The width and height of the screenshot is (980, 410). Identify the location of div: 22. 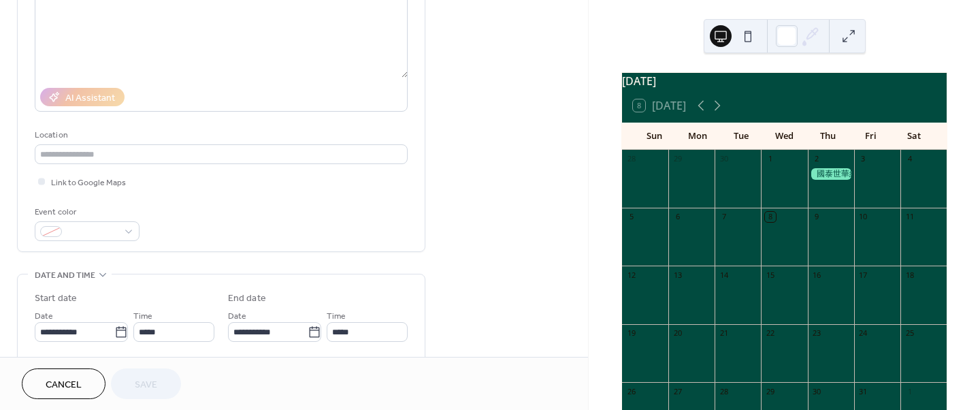
(770, 333).